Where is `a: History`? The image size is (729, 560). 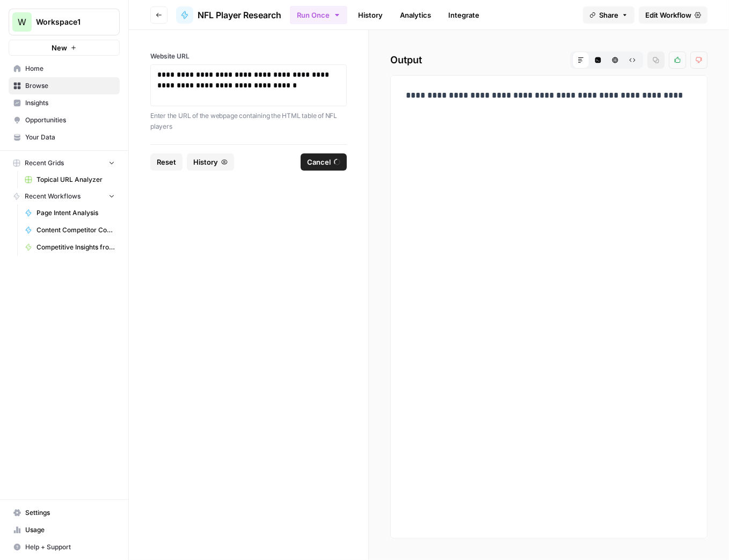 a: History is located at coordinates (370, 15).